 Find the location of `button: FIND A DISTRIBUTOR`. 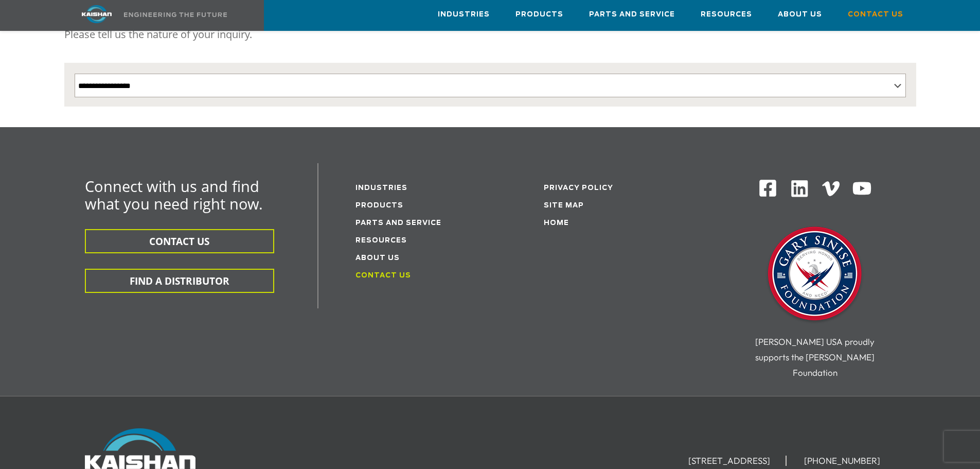

button: FIND A DISTRIBUTOR is located at coordinates (180, 280).